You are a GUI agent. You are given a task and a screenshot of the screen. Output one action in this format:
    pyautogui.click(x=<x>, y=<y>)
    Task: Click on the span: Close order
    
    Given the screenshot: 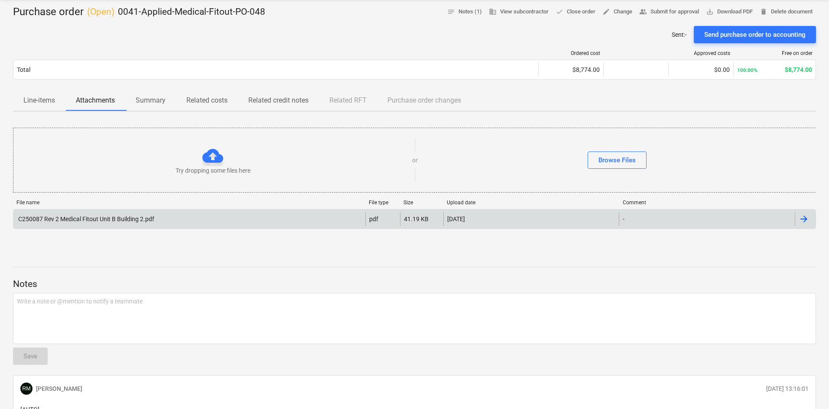 What is the action you would take?
    pyautogui.click(x=575, y=12)
    